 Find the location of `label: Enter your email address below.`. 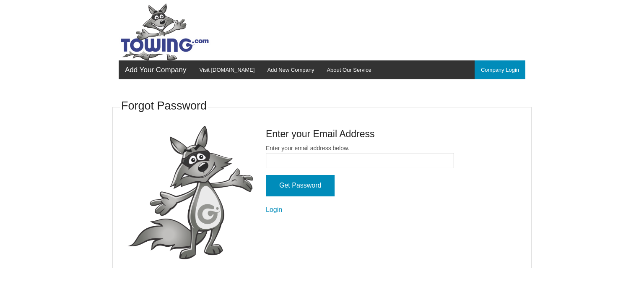

label: Enter your email address below. is located at coordinates (360, 156).